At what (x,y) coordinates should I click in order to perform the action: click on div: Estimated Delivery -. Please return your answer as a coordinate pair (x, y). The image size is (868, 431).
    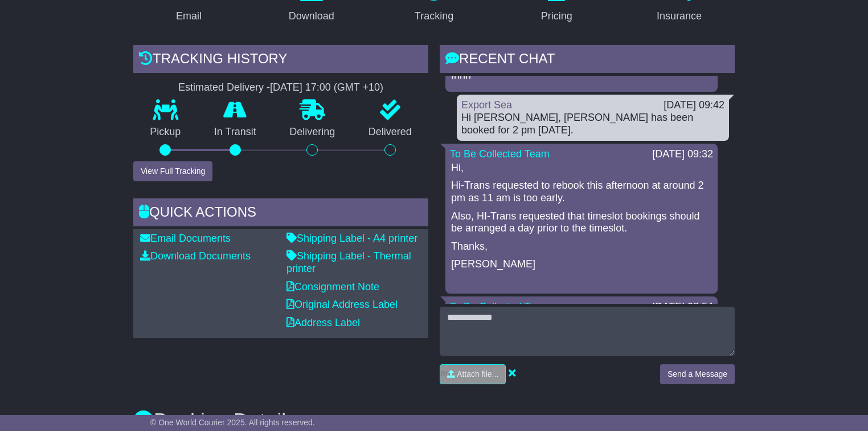
    Looking at the image, I should click on (280, 88).